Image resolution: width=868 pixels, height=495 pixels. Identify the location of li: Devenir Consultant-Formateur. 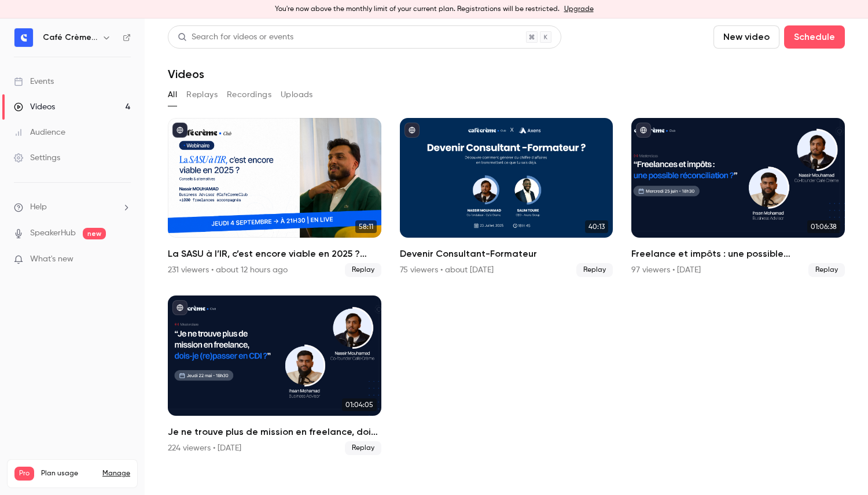
(507, 197).